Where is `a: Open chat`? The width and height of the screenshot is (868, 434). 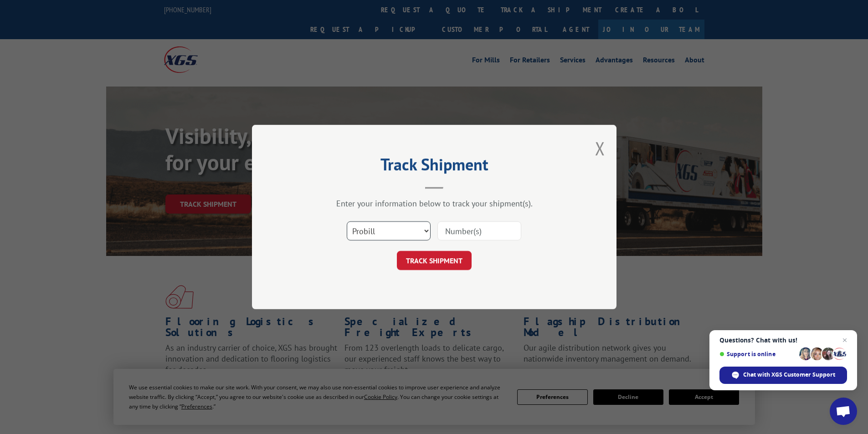 a: Open chat is located at coordinates (843, 411).